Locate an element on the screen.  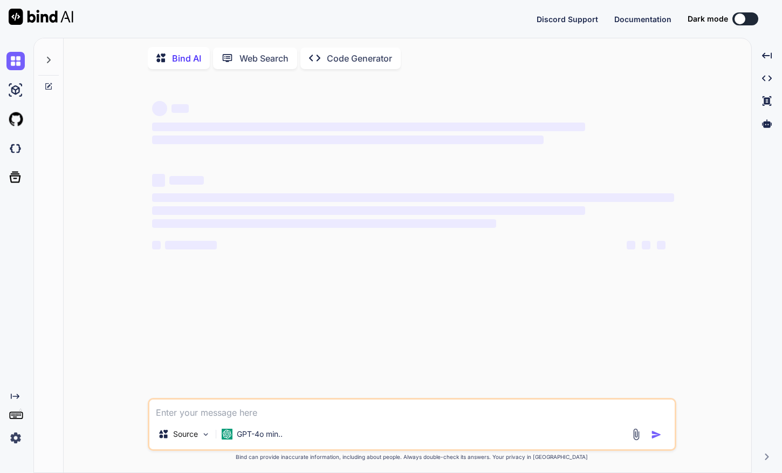
img: GPT-4o mini is located at coordinates (227, 434).